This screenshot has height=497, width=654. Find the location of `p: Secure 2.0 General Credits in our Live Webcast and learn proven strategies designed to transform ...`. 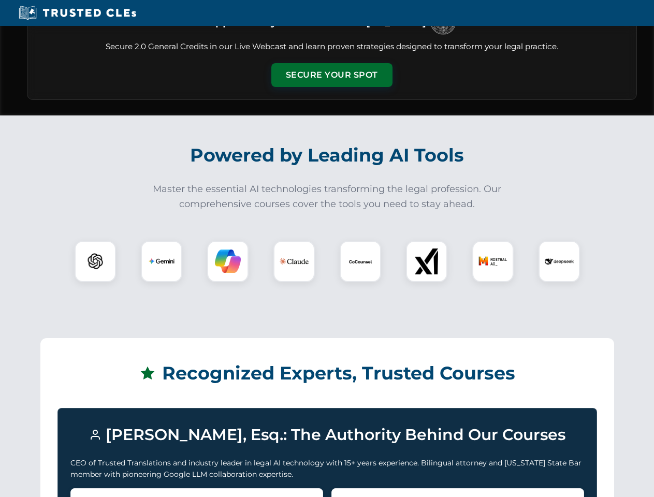

p: Secure 2.0 General Credits in our Live Webcast and learn proven strategies designed to transform ... is located at coordinates (332, 47).